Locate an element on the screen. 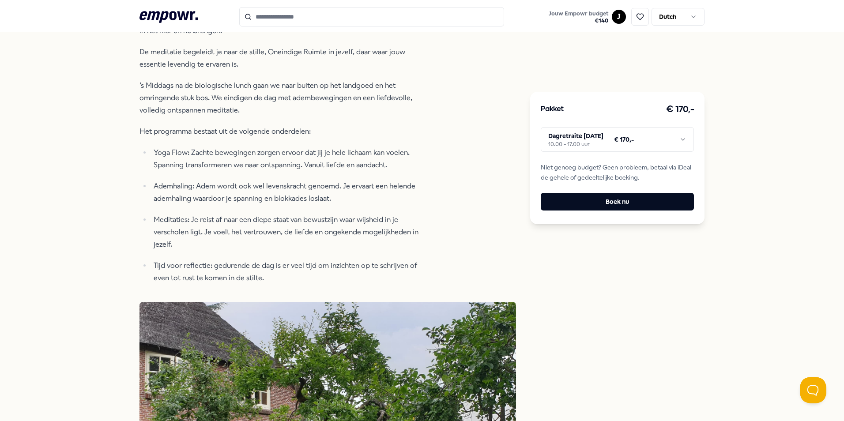 Image resolution: width=844 pixels, height=421 pixels. p: Tijd voor reflectie: gedurende de dag is er veel tijd om inzichten op te schrijven of even tot ru... is located at coordinates (290, 272).